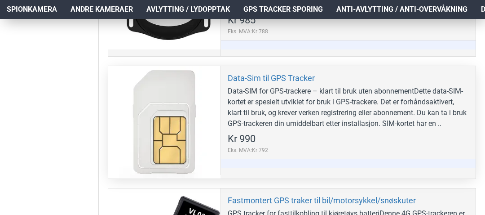 The height and width of the screenshot is (215, 485). Describe the element at coordinates (402, 9) in the screenshot. I see `span: Anti-avlytting / Anti-overvåkning` at that location.